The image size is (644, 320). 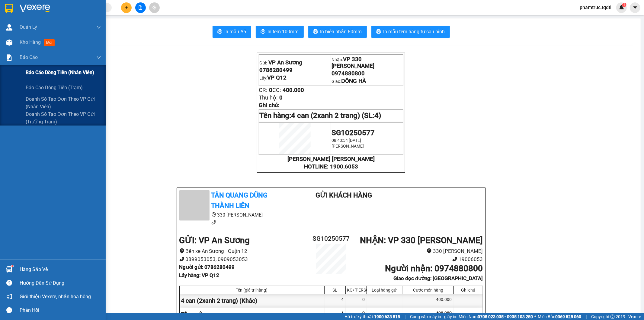 What do you see at coordinates (285, 63) in the screenshot?
I see `span: VP An Sương` at bounding box center [285, 63].